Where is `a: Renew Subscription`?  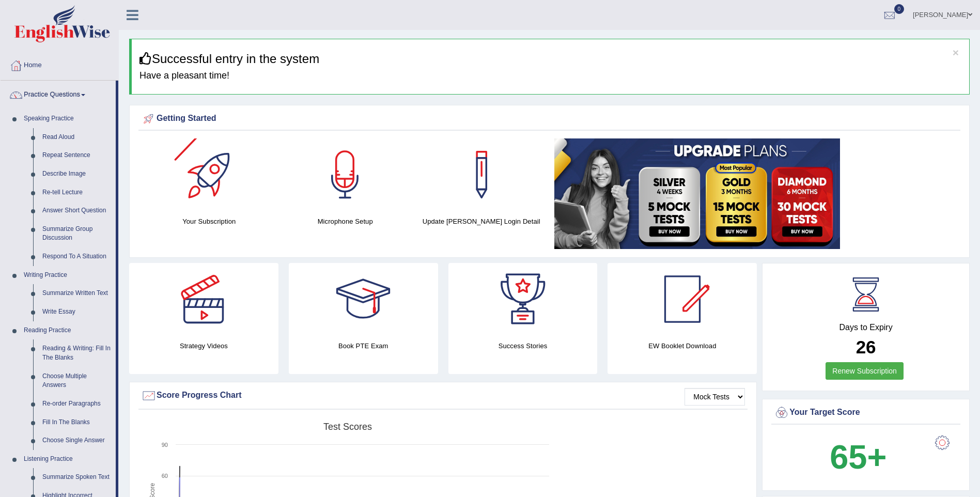 a: Renew Subscription is located at coordinates (865, 371).